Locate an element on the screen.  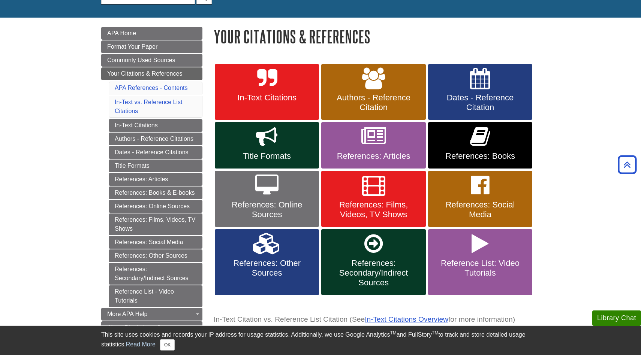
a: Dates - Reference Citation is located at coordinates (480, 92).